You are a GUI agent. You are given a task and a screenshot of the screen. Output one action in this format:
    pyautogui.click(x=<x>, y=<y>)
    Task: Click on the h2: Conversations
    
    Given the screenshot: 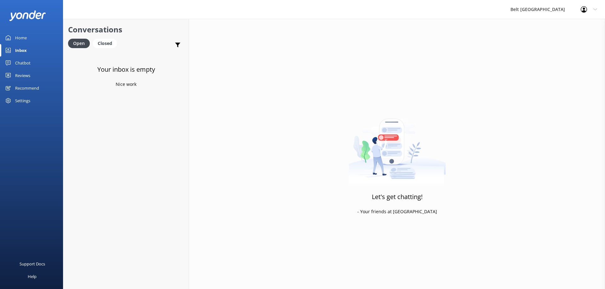 What is the action you would take?
    pyautogui.click(x=126, y=30)
    